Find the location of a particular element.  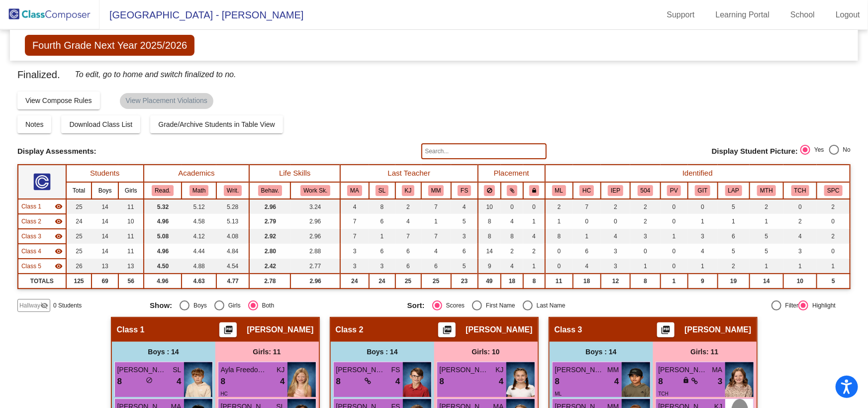

button: MM is located at coordinates (436, 190).